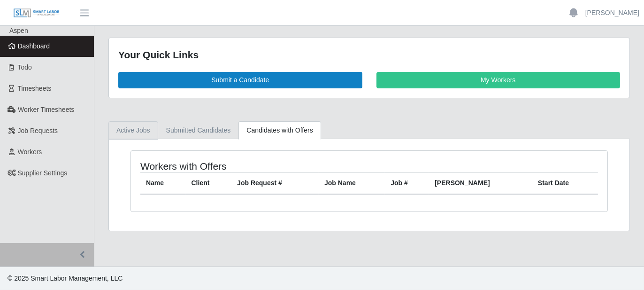  What do you see at coordinates (65, 278) in the screenshot?
I see `span: © 2025 Smart Labor Management, LLC` at bounding box center [65, 278].